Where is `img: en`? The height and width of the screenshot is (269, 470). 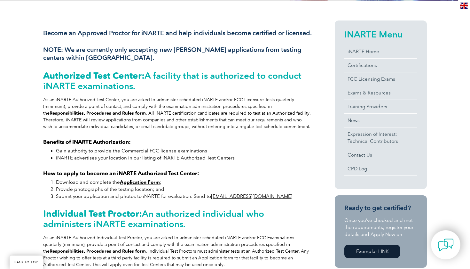
img: en is located at coordinates (464, 5).